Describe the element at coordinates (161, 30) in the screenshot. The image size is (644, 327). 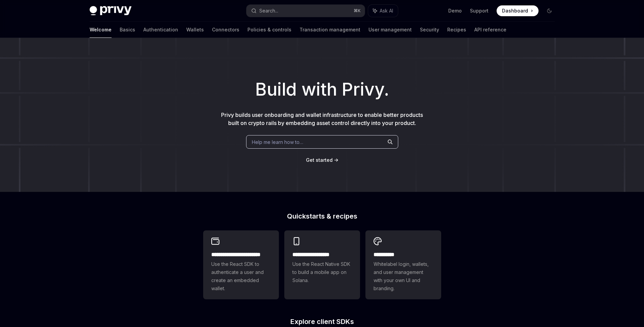
I see `a: Authentication` at that location.